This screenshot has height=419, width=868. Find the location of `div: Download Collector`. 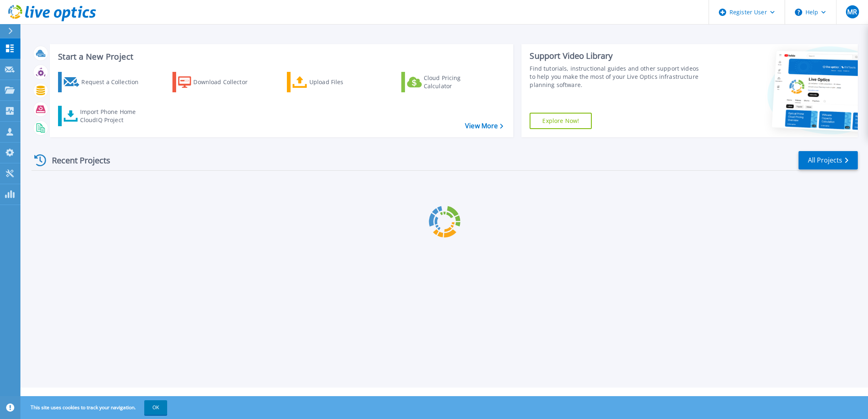

div: Download Collector is located at coordinates (226, 82).